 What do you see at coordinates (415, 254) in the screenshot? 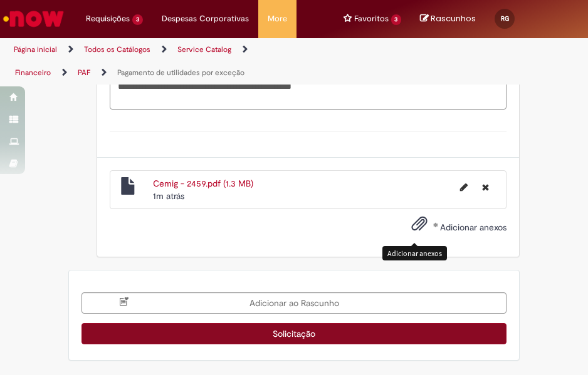
I see `div: Adicionar anexos` at bounding box center [415, 254].